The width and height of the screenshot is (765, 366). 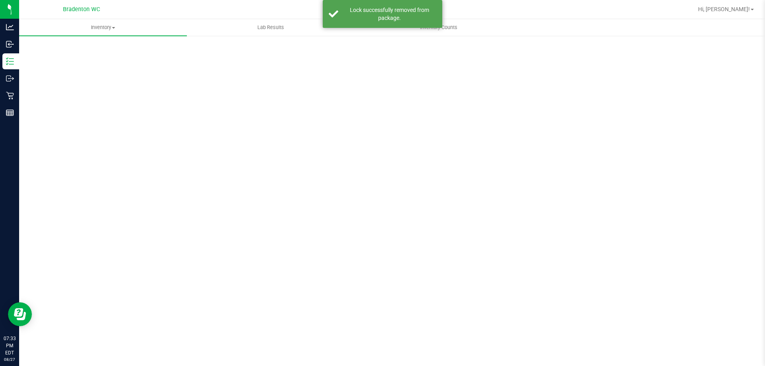 What do you see at coordinates (81, 9) in the screenshot?
I see `span: Bradenton WC` at bounding box center [81, 9].